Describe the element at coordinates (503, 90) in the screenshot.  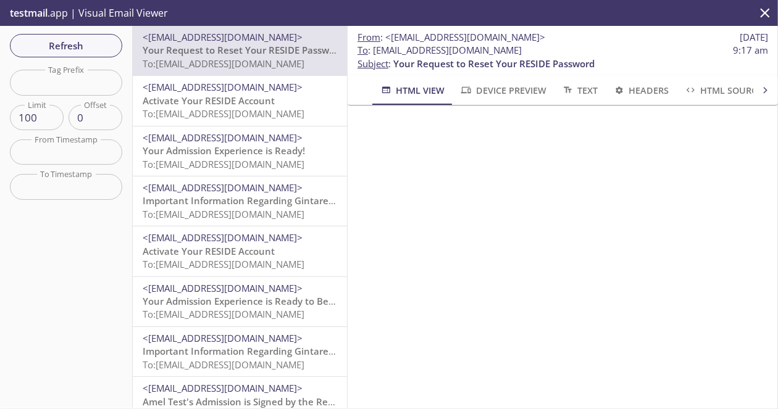
I see `span: Device Preview` at that location.